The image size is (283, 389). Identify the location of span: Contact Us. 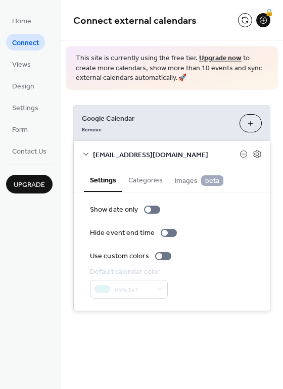
(29, 152).